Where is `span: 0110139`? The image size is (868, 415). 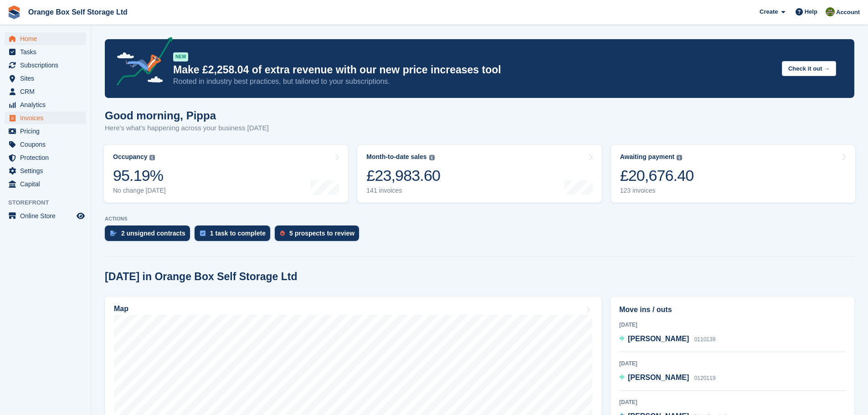
span: 0110139 is located at coordinates (705, 340).